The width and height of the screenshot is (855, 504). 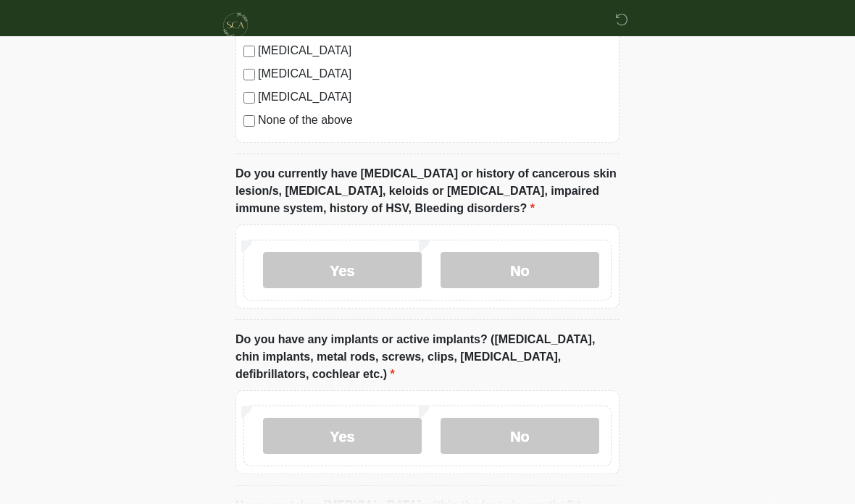 I want to click on label: None of the above, so click(x=435, y=120).